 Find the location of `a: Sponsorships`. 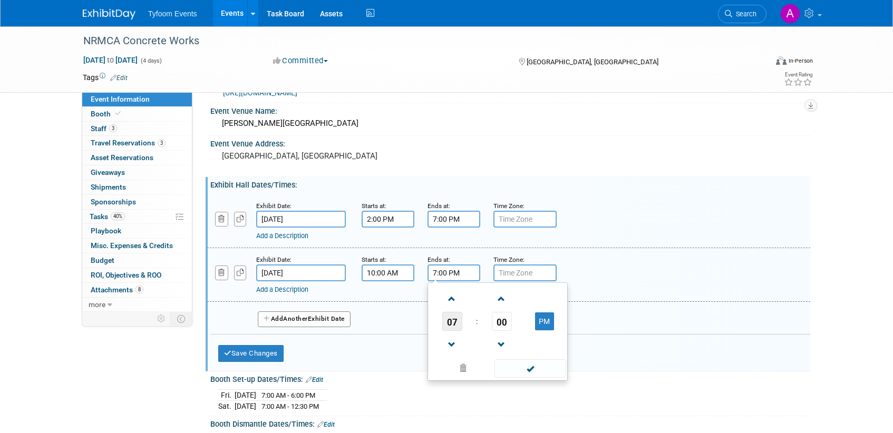

a: Sponsorships is located at coordinates (137, 202).